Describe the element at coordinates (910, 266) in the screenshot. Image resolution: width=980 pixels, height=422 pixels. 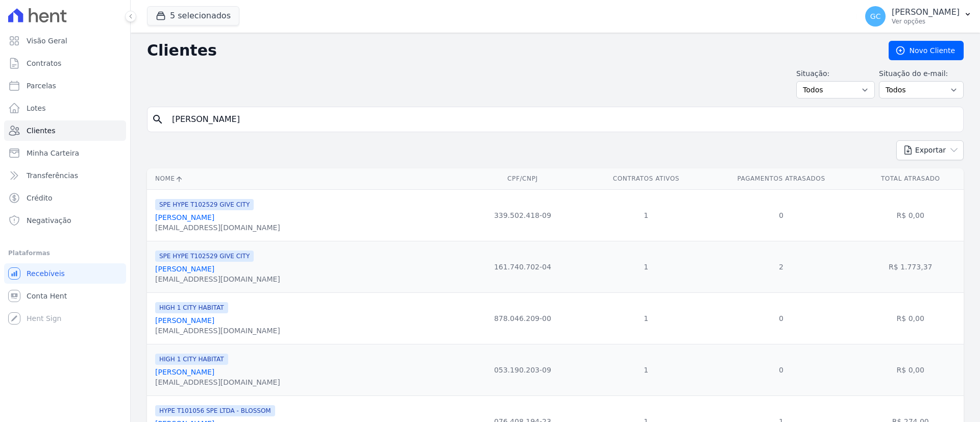
I see `td: R$ 1.773,37` at that location.